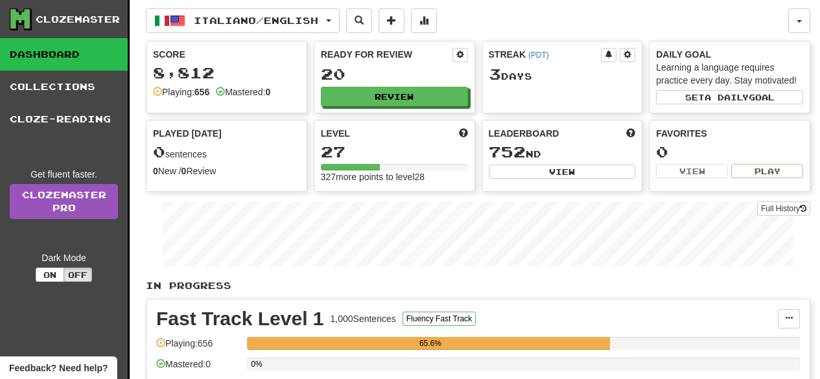 This screenshot has width=820, height=379. What do you see at coordinates (226, 152) in the screenshot?
I see `div: sentences` at bounding box center [226, 152].